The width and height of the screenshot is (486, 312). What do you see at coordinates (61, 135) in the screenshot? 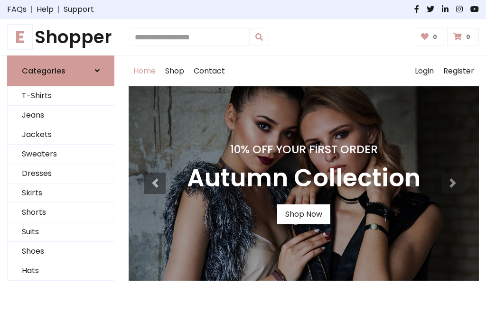
I see `a: Jackets` at bounding box center [61, 135].